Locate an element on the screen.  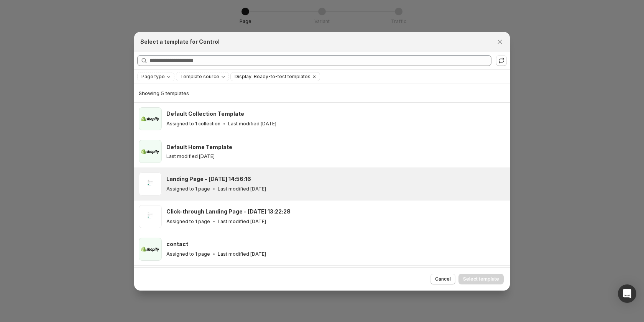
button: Page type is located at coordinates (156, 76).